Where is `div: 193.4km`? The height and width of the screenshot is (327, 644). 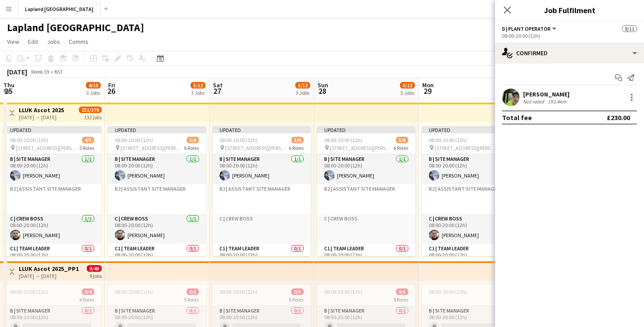 div: 193.4km is located at coordinates (557, 101).